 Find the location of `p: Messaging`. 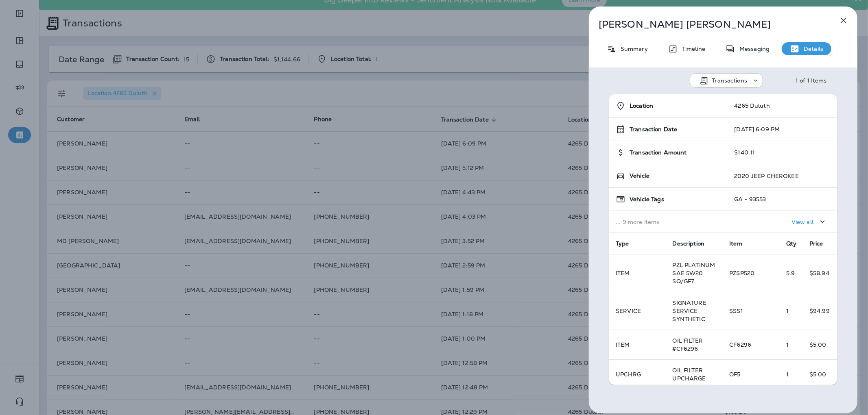

p: Messaging is located at coordinates (752, 49).